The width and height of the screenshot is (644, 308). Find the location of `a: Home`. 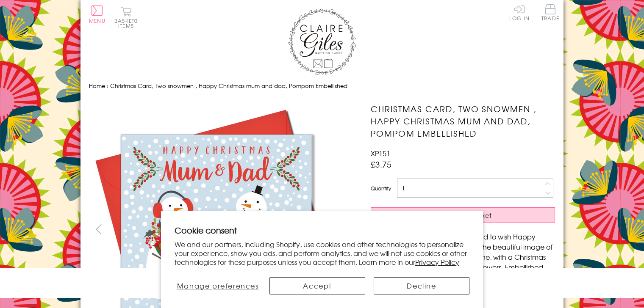

a: Home is located at coordinates (97, 85).